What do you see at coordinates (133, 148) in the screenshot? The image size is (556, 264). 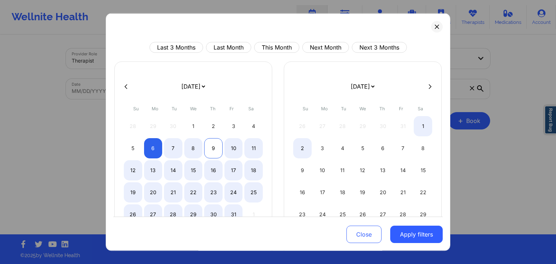 I see `div: Sun Oct 05 2025` at bounding box center [133, 148].